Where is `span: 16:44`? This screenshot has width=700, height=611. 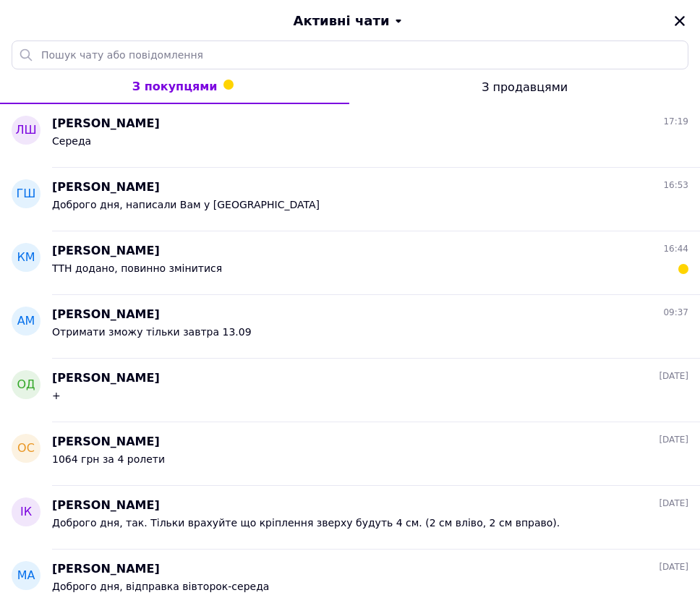 span: 16:44 is located at coordinates (675, 249).